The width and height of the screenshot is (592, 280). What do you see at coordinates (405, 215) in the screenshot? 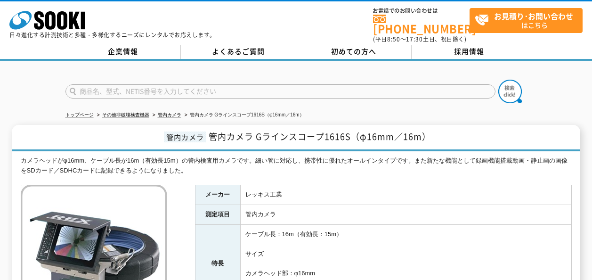
I see `td: 管内カメラ` at bounding box center [405, 215].